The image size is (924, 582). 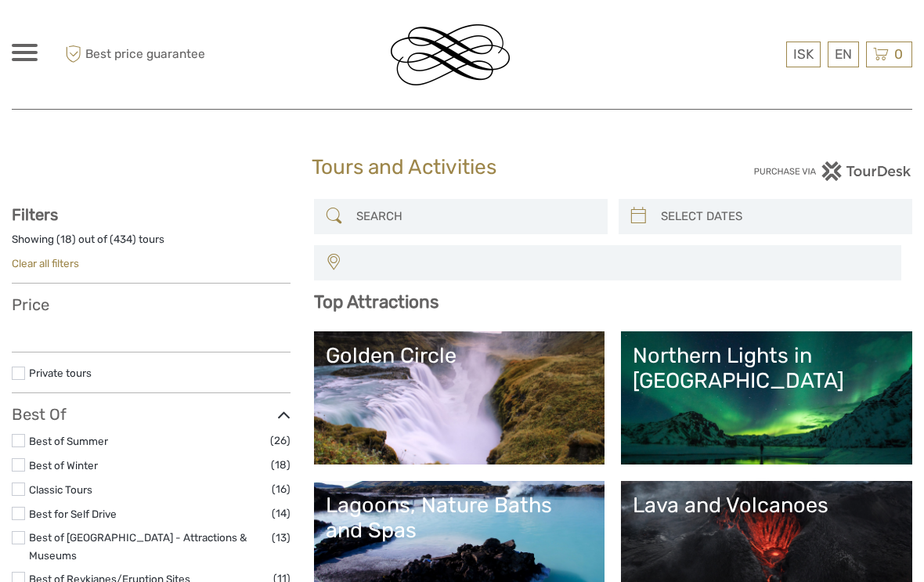 What do you see at coordinates (281, 514) in the screenshot?
I see `span: (14)` at bounding box center [281, 514].